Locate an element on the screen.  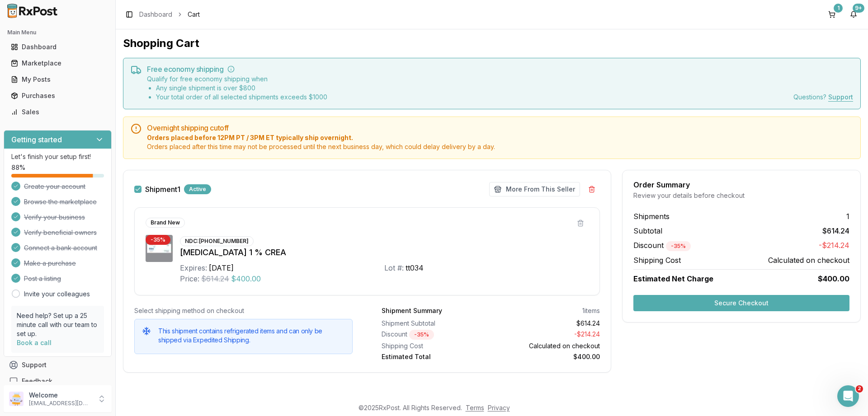
div: Dashboard is located at coordinates (58, 47).